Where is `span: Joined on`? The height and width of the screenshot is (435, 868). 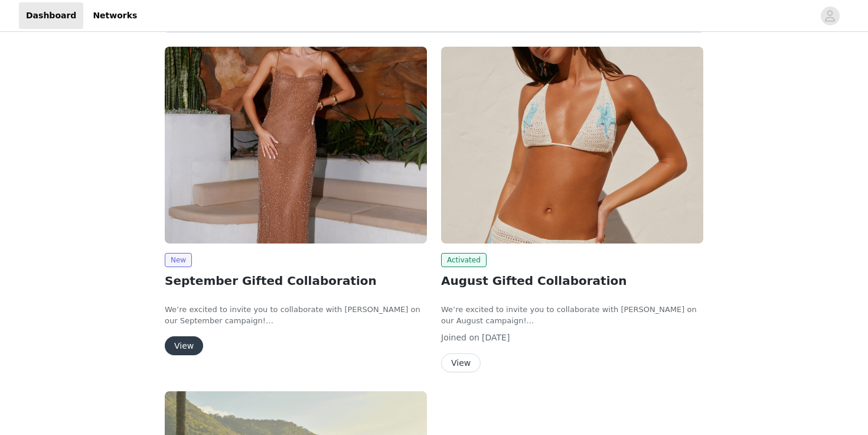
span: Joined on is located at coordinates (460, 338).